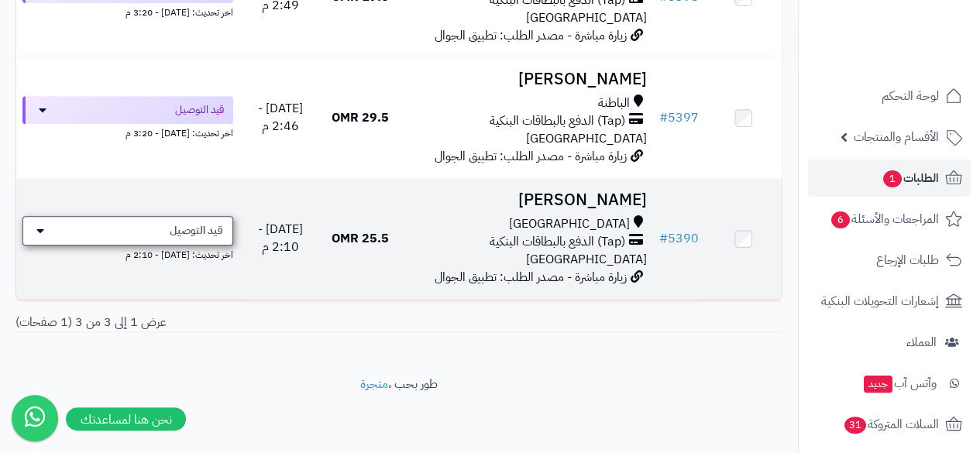 The width and height of the screenshot is (980, 453). Describe the element at coordinates (911, 96) in the screenshot. I see `span: لوحة التحكم` at that location.